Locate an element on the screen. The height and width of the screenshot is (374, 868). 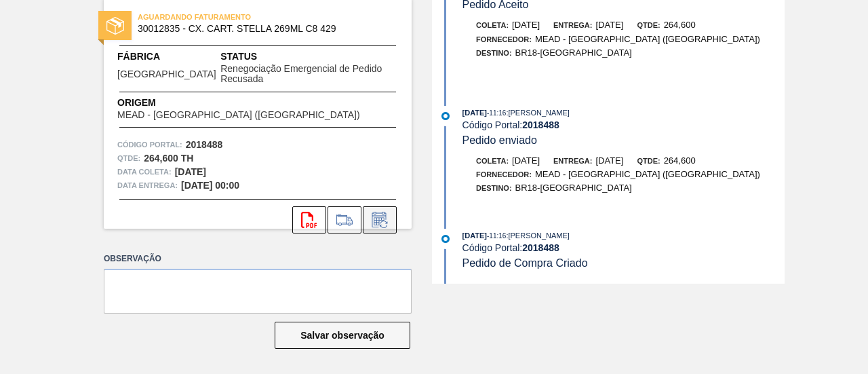
span: Data entrega: is located at coordinates (147, 185).